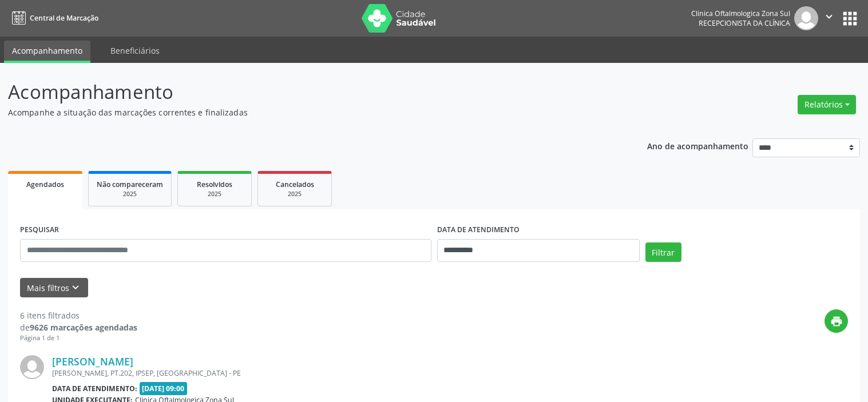 This screenshot has height=402, width=868. What do you see at coordinates (54, 288) in the screenshot?
I see `button: Mais filtroskeyboard_arrow_down` at bounding box center [54, 288].